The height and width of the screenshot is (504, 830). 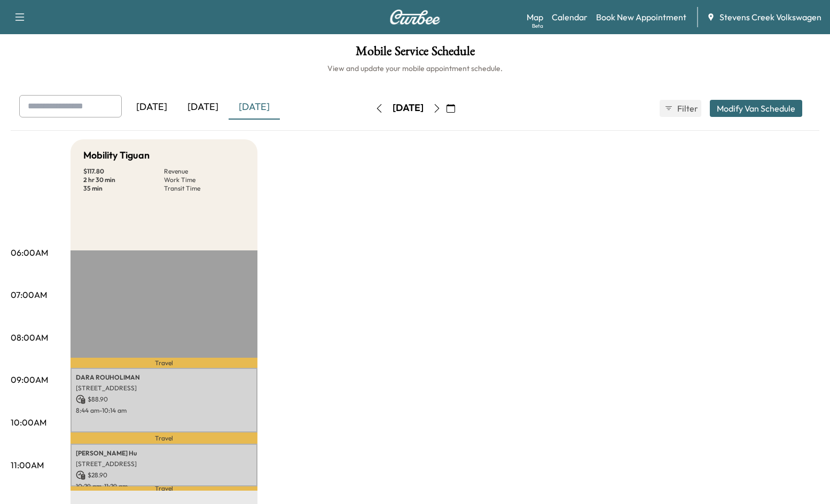 I want to click on p: $ 88.90, so click(x=164, y=400).